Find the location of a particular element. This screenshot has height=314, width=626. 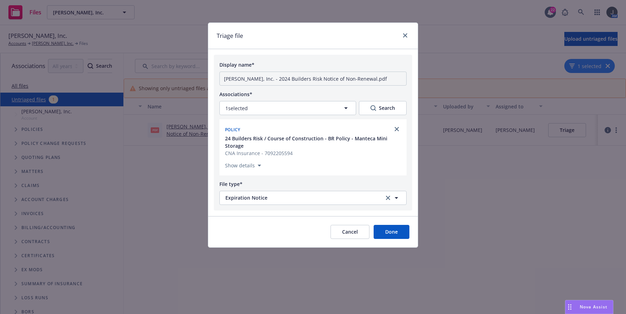

h1: Triage file is located at coordinates (230, 36).